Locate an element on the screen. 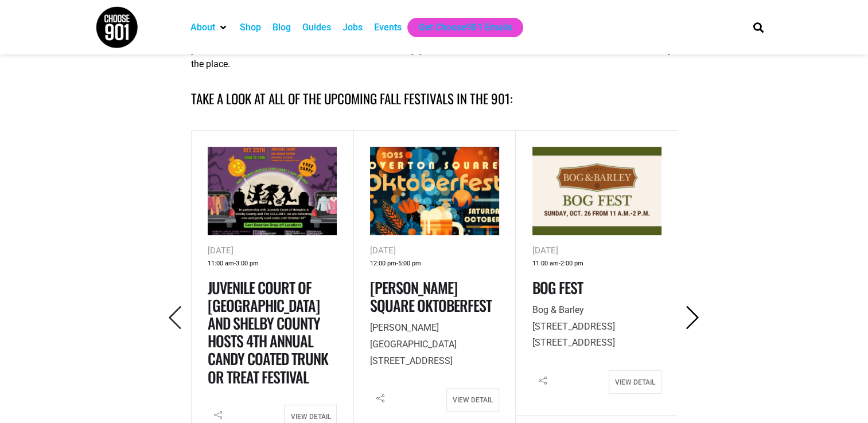 This screenshot has height=423, width=868. img: Vibrant graphic poster for 2025 Overton Square Oktoberfest, showcasing beer, flowers, and wheat. ... is located at coordinates (434, 191).